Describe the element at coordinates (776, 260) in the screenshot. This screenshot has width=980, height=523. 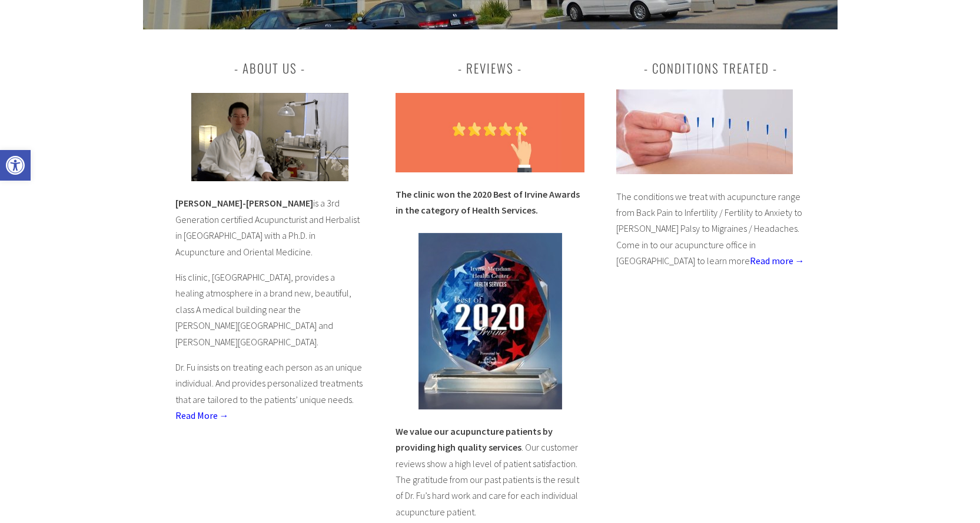
I see `a: Read more →` at that location.